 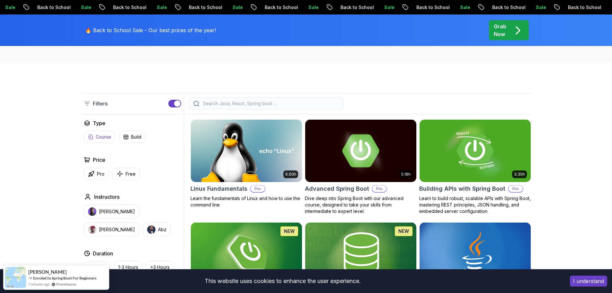 What do you see at coordinates (246, 253) in the screenshot?
I see `img: Spring Boot for Beginners card` at bounding box center [246, 253].